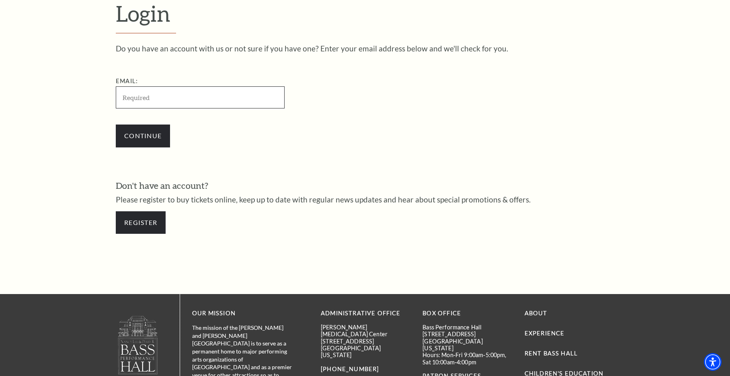 The width and height of the screenshot is (730, 376). What do you see at coordinates (467, 314) in the screenshot?
I see `p: BOX OFFICE` at bounding box center [467, 314].